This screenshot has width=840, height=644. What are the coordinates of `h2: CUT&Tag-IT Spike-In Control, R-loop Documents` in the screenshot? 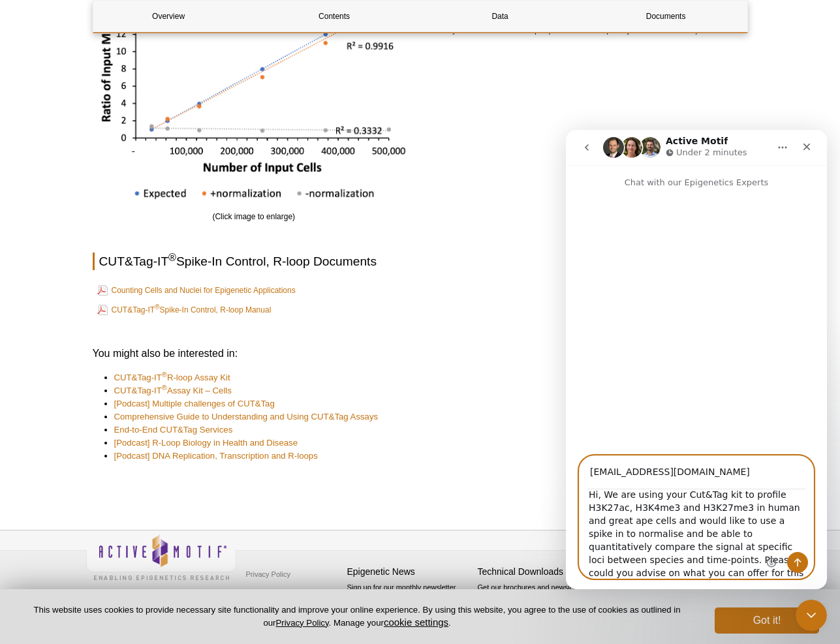 It's located at (420, 260).